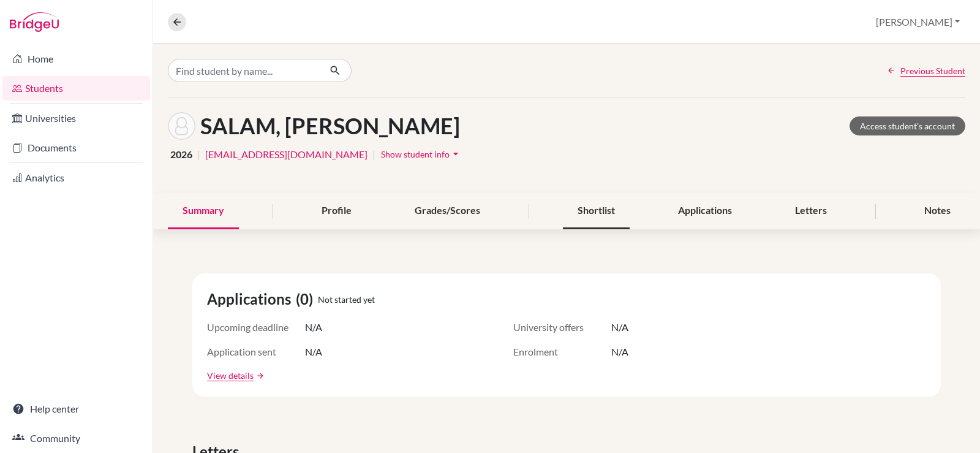  Describe the element at coordinates (933, 70) in the screenshot. I see `span: Previous Student` at that location.